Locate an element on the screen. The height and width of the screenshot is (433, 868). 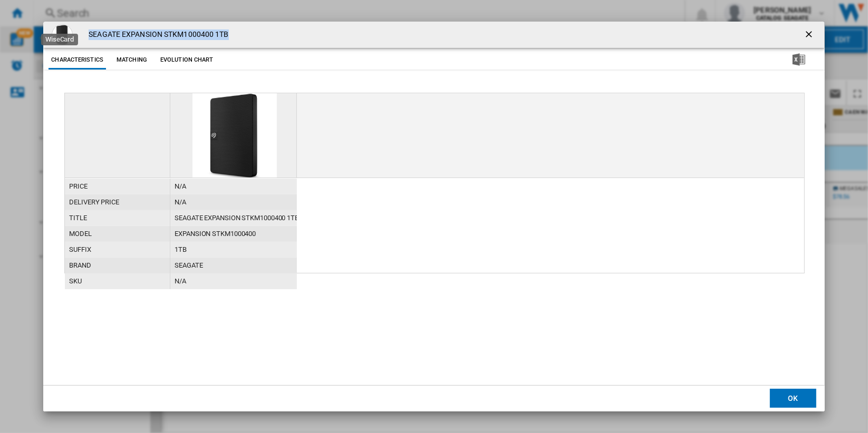
md-dialog: Product popup is located at coordinates (433, 216).